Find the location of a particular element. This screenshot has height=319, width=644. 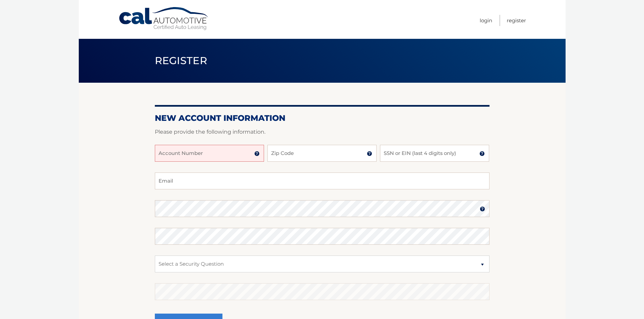

input: Zip Code is located at coordinates (322, 153).